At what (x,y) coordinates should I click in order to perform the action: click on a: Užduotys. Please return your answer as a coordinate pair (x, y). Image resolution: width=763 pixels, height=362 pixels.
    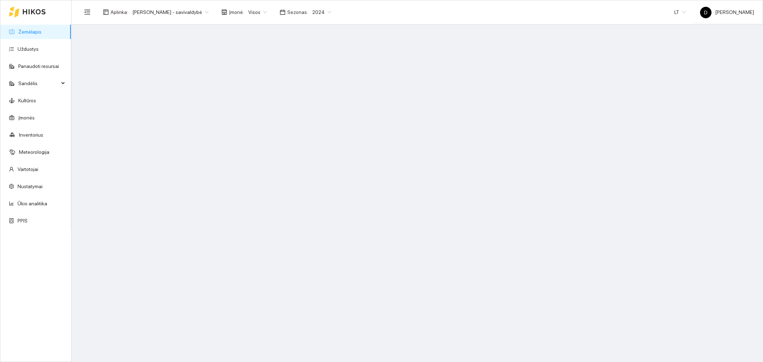
    Looking at the image, I should click on (28, 49).